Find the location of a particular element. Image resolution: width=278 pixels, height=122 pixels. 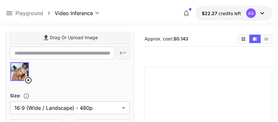

span: Size : is located at coordinates (15, 96).